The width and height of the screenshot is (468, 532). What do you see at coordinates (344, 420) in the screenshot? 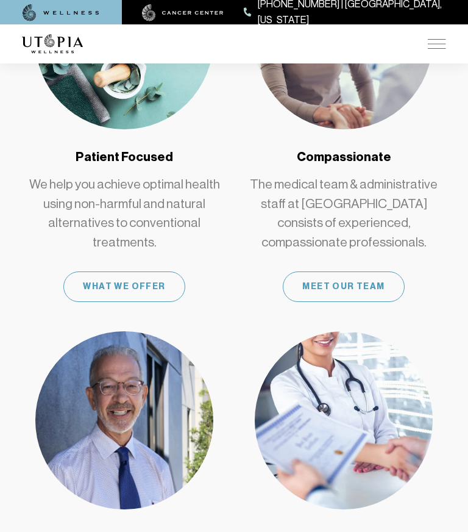
I see `img: Proven Success` at bounding box center [344, 420].